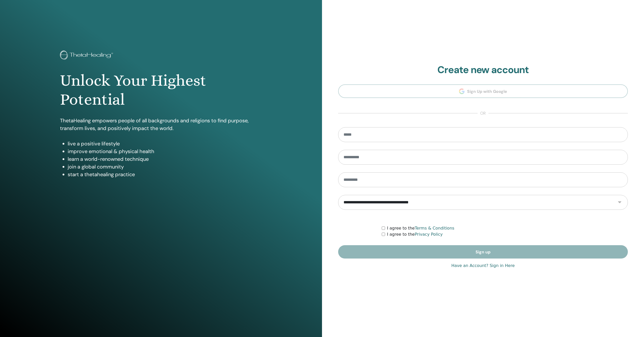 The width and height of the screenshot is (644, 337). What do you see at coordinates (165, 144) in the screenshot?
I see `li: live a positive lifestyle` at bounding box center [165, 144].